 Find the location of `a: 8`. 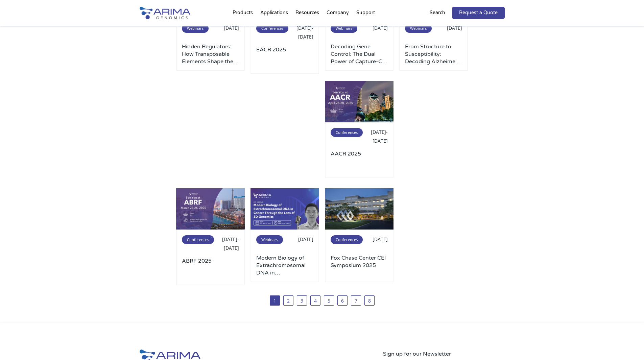

a: 8 is located at coordinates (370, 301).